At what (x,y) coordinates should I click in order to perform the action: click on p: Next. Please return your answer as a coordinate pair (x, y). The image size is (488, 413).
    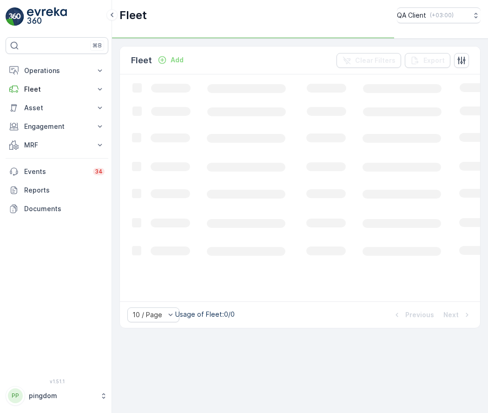
    Looking at the image, I should click on (451, 315).